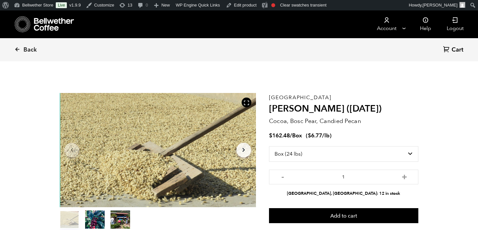  I want to click on a: Help, so click(426, 24).